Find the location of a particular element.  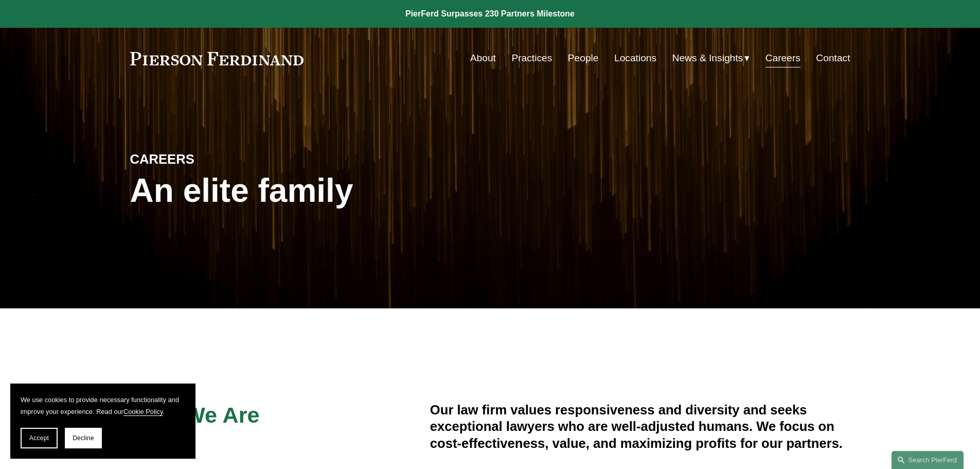

h1: An elite family is located at coordinates (310, 190).